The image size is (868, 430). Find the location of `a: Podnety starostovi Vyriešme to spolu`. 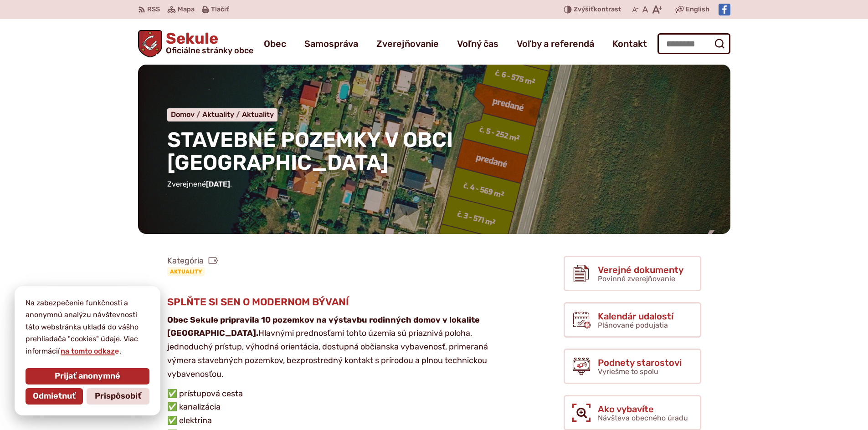

a: Podnety starostovi Vyriešme to spolu is located at coordinates (633, 367).